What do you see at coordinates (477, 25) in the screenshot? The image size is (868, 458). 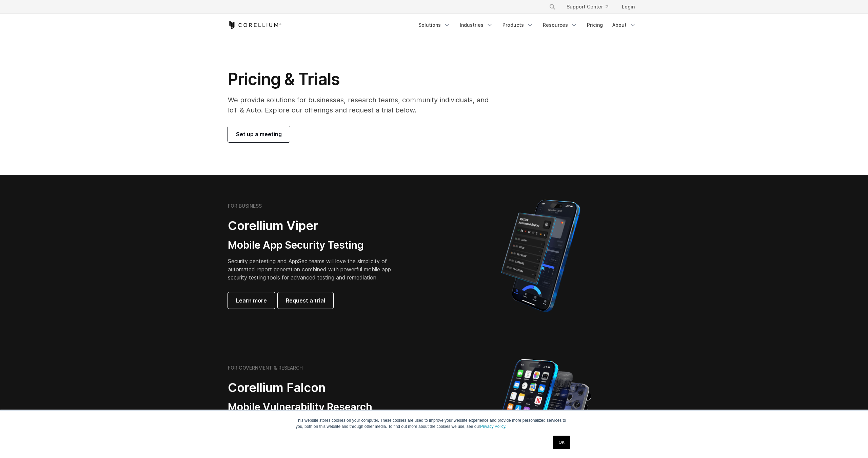 I see `a: Industries` at bounding box center [477, 25].